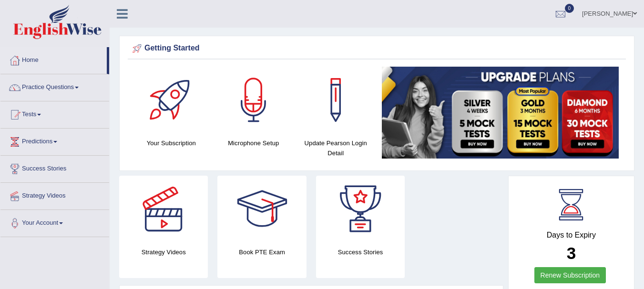 This screenshot has width=644, height=289. What do you see at coordinates (55, 86) in the screenshot?
I see `a: Practice Questions` at bounding box center [55, 86].